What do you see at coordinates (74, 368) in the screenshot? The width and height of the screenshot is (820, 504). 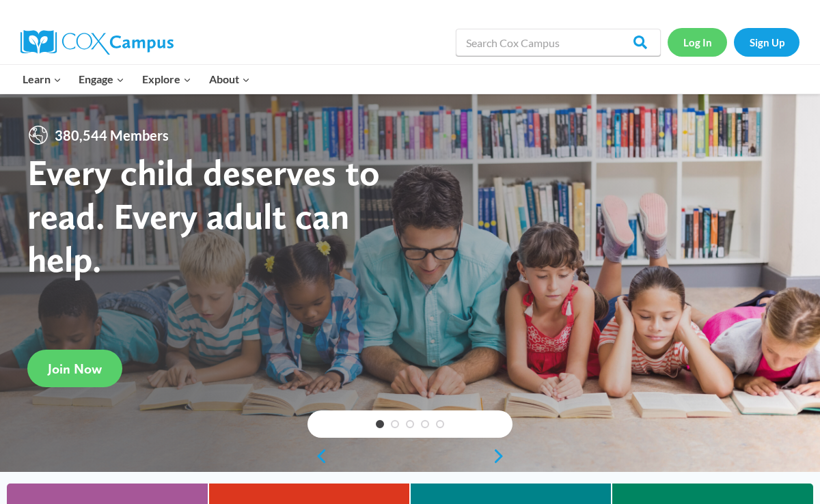 I see `a: Join Now` at bounding box center [74, 368].